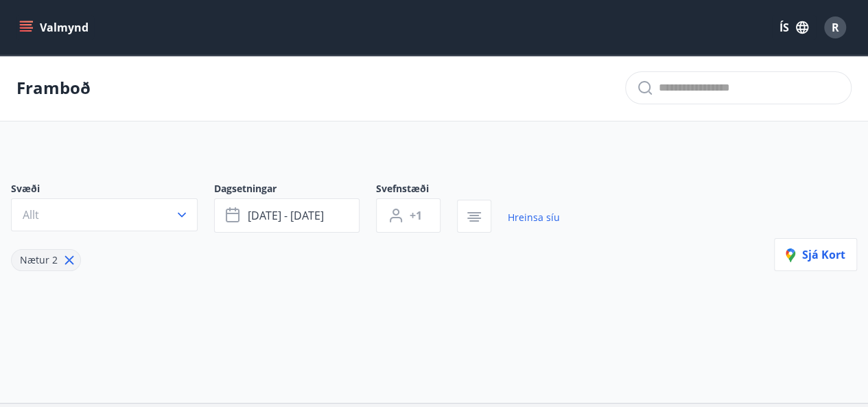 Image resolution: width=868 pixels, height=407 pixels. Describe the element at coordinates (816, 255) in the screenshot. I see `button: Sjá kort` at that location.